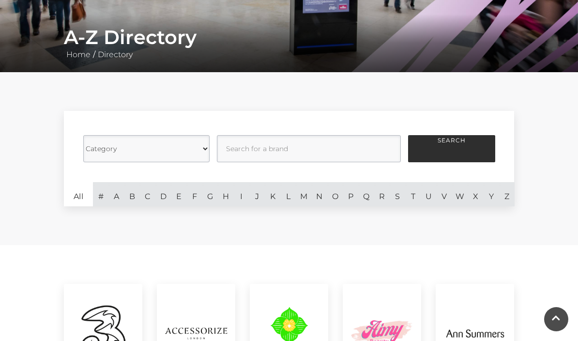 This screenshot has height=341, width=578. What do you see at coordinates (78, 194) in the screenshot?
I see `a: All` at bounding box center [78, 194].